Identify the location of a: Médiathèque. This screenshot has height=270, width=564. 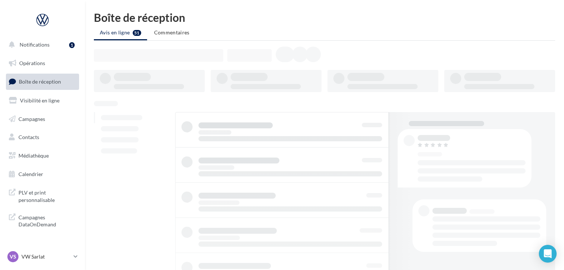
(43, 156).